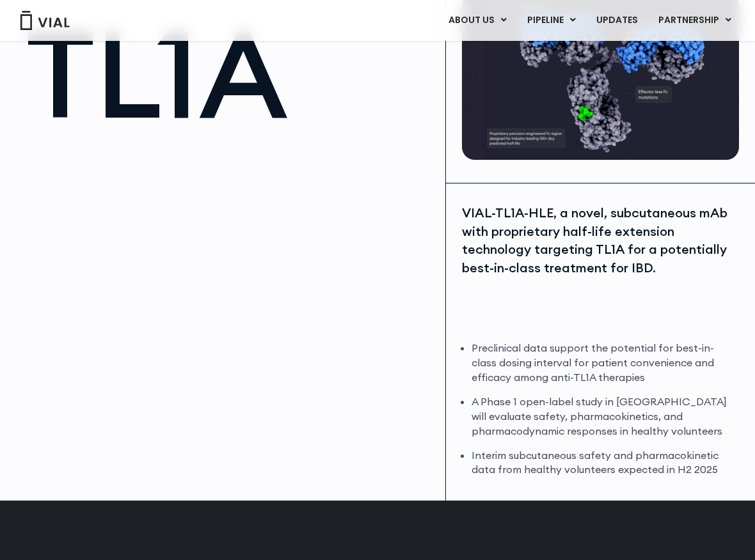 The height and width of the screenshot is (560, 755). Describe the element at coordinates (617, 21) in the screenshot. I see `a: UPDATES` at that location.